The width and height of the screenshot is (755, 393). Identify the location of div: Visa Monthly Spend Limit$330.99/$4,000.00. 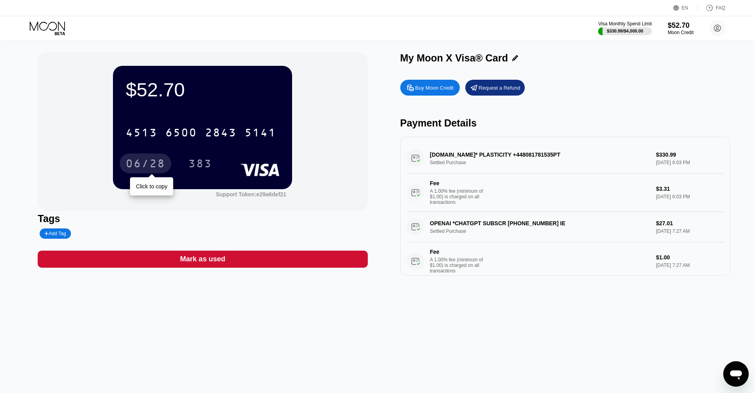
(625, 28).